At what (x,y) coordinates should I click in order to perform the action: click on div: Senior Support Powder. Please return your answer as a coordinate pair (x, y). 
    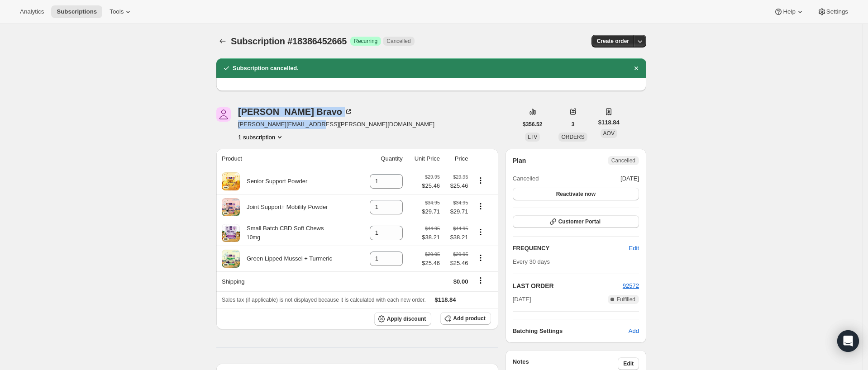
    Looking at the image, I should click on (273, 181).